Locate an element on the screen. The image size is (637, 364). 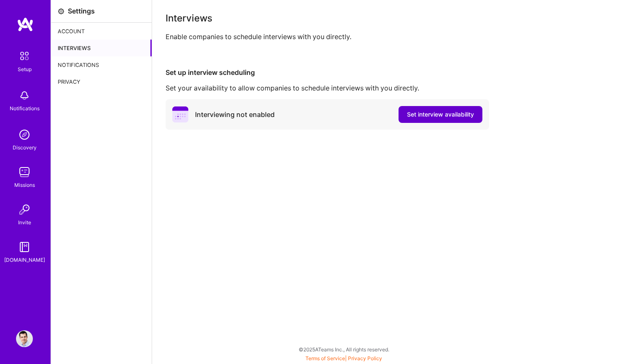
div: Discovery is located at coordinates (24, 147).